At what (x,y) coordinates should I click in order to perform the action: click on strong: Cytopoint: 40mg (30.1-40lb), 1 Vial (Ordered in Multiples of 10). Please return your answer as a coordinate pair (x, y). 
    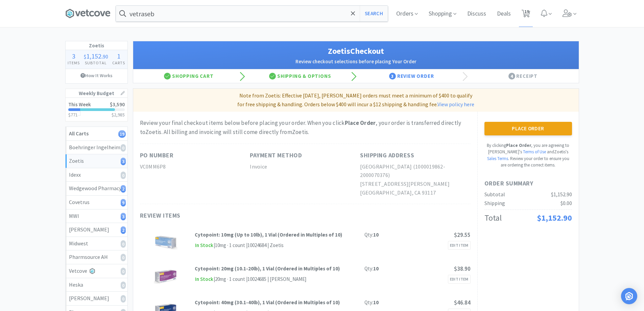
    Looking at the image, I should click on (267, 302).